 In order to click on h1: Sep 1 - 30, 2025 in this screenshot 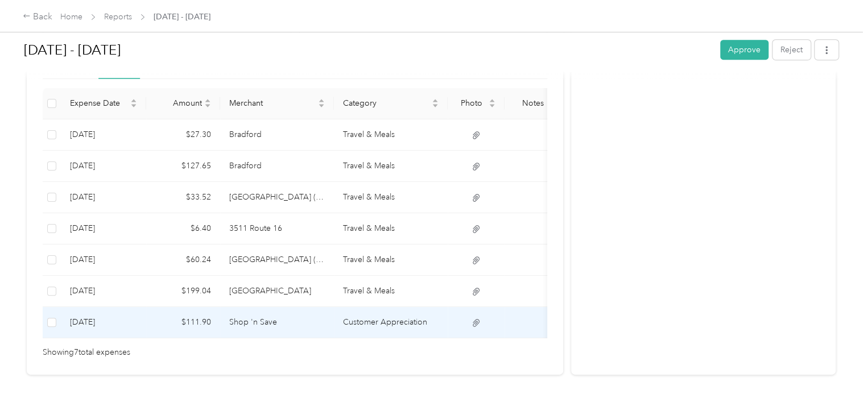, I will do `click(368, 50)`.